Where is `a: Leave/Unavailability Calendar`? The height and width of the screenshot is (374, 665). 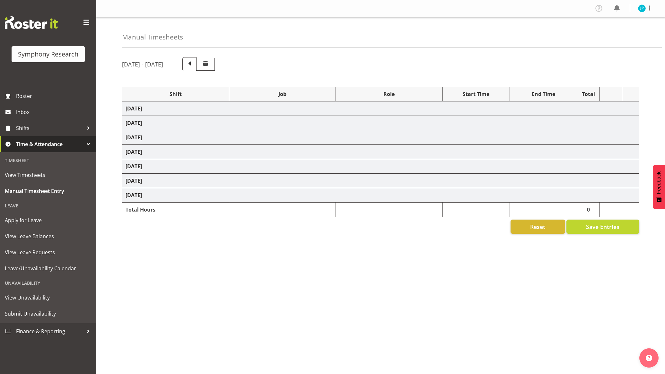
a: Leave/Unavailability Calendar is located at coordinates (48, 268).